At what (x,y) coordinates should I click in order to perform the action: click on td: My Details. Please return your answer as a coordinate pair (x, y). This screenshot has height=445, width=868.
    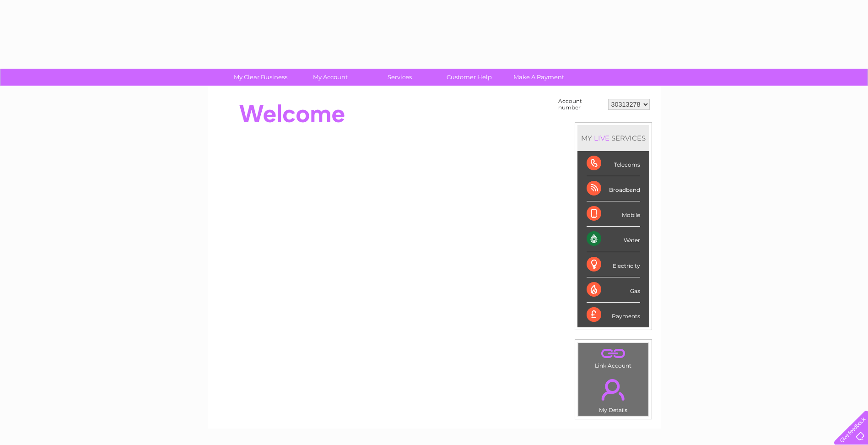
    Looking at the image, I should click on (613, 393).